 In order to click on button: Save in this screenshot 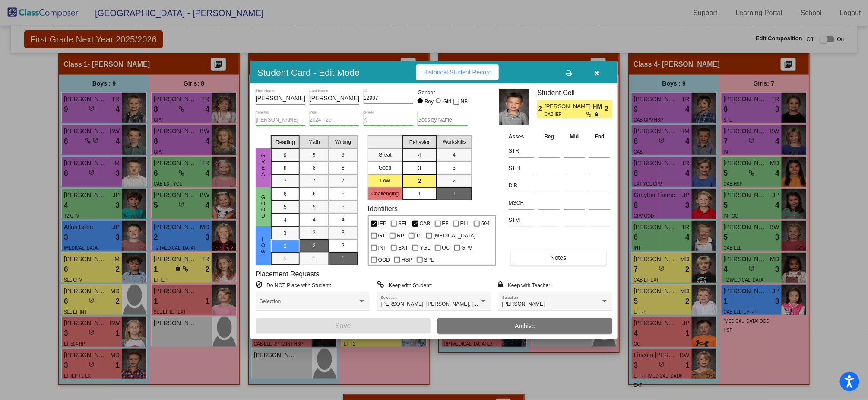, I will do `click(343, 326)`.